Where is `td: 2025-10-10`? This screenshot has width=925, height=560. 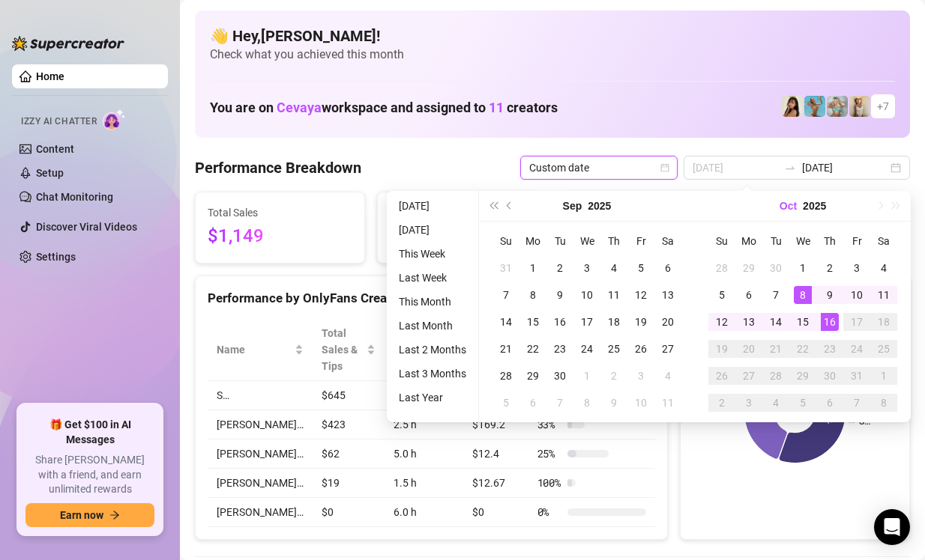 td: 2025-10-10 is located at coordinates (857, 295).